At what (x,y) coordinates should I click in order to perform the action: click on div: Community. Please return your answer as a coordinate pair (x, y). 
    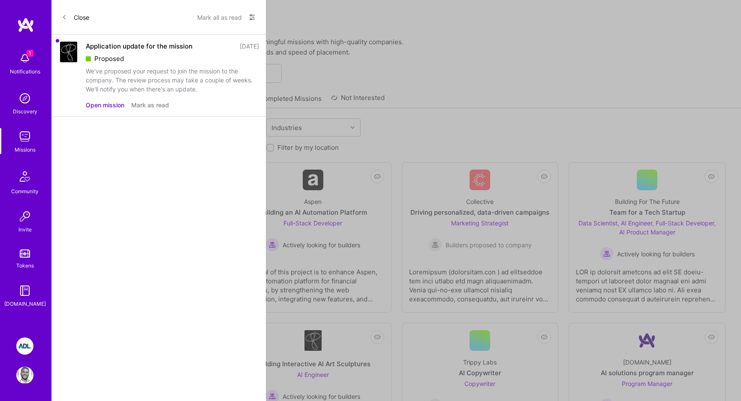
    Looking at the image, I should click on (25, 191).